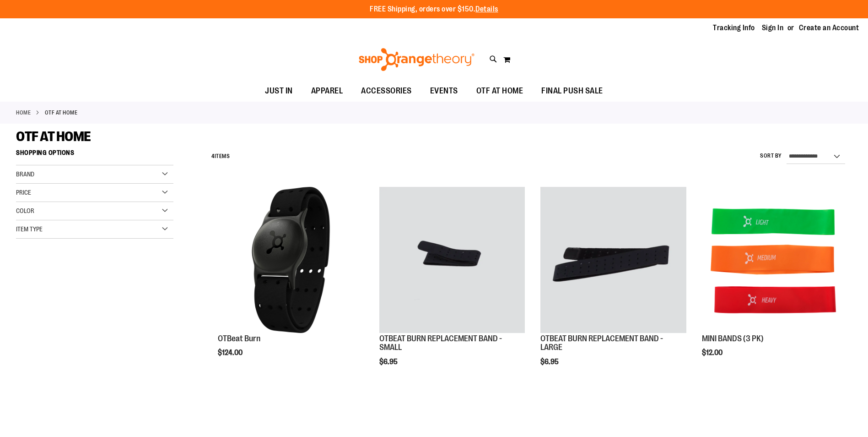 Image resolution: width=868 pixels, height=437 pixels. Describe the element at coordinates (444, 91) in the screenshot. I see `a: EVENTS` at that location.